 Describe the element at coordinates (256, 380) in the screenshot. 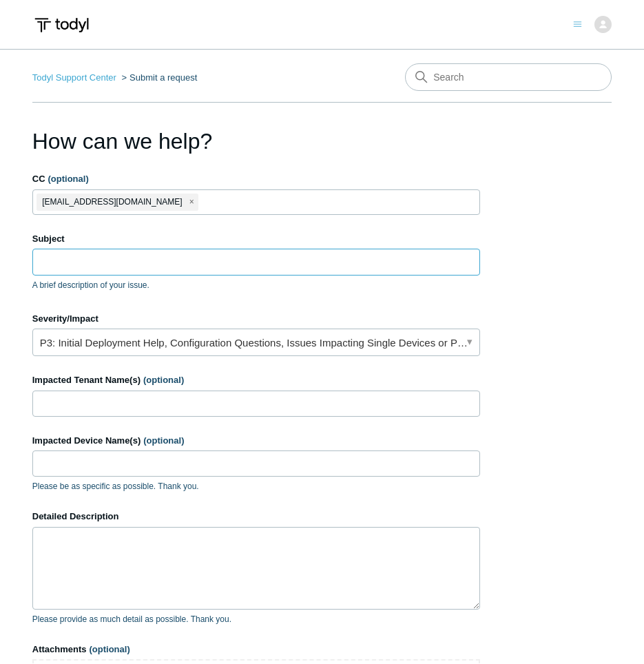

I see `label: Impacted Tenant Name(s)` at that location.